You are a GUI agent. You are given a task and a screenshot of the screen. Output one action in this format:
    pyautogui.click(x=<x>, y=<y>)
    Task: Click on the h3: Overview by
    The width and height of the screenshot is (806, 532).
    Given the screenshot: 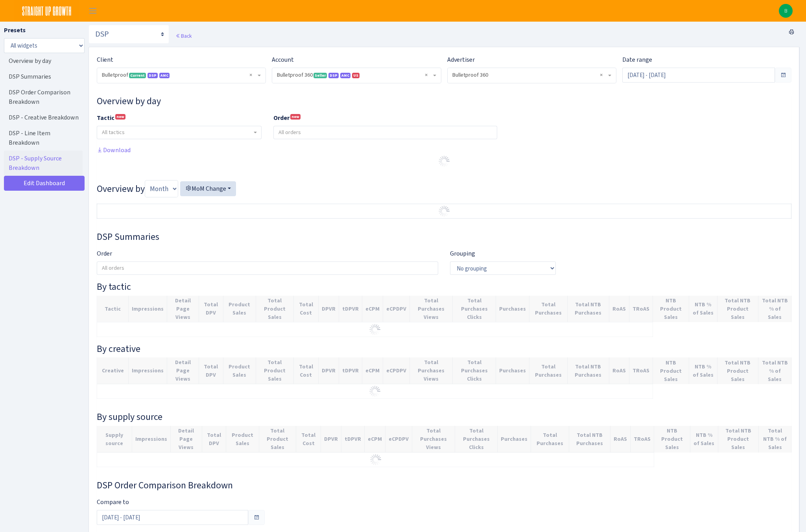 What is the action you would take?
    pyautogui.click(x=444, y=189)
    